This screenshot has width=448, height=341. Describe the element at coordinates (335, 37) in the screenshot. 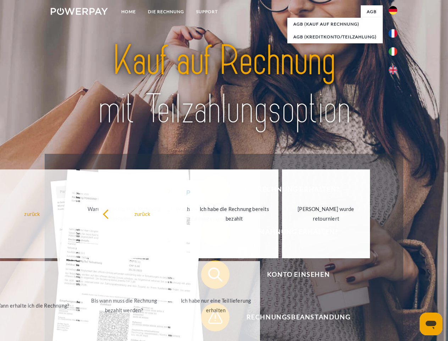

I see `a: AGB (Kreditkonto/Teilzahlung)` at that location.